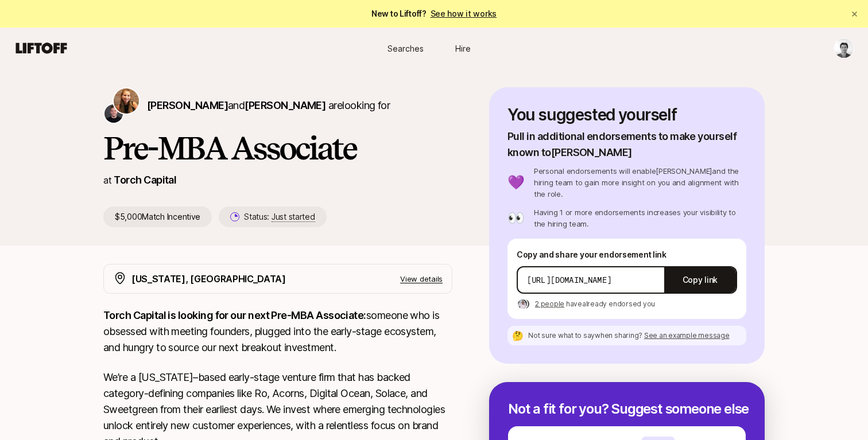 The height and width of the screenshot is (440, 868). What do you see at coordinates (279, 217) in the screenshot?
I see `p: Status:` at bounding box center [279, 217].